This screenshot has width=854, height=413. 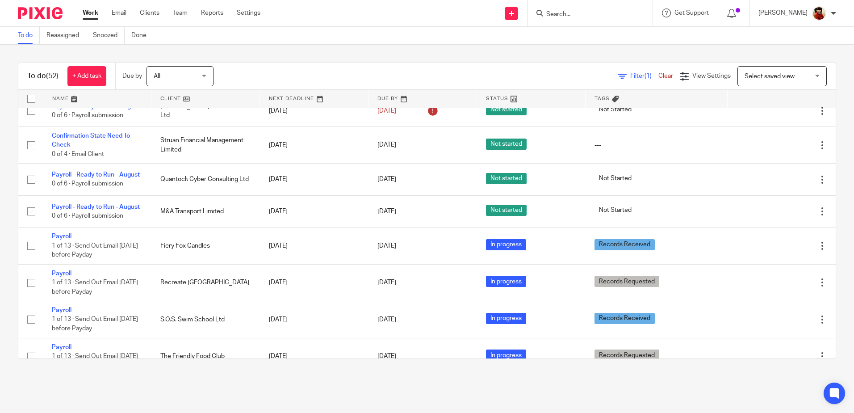 I want to click on span: Select saved view, so click(x=770, y=76).